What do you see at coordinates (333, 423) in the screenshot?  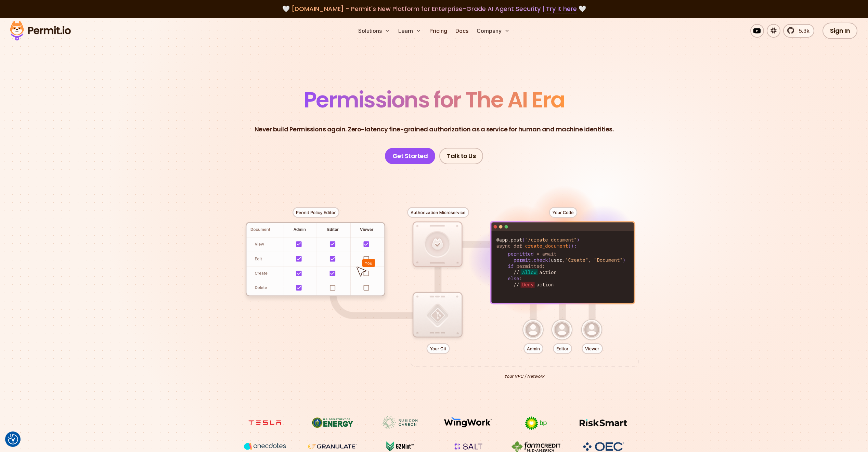 I see `img: US department of energy` at bounding box center [333, 423].